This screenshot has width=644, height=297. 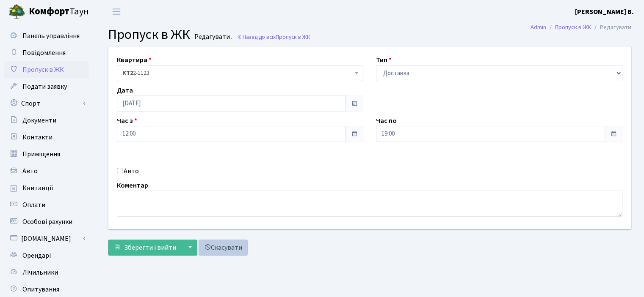 What do you see at coordinates (47, 36) in the screenshot?
I see `a: Панель управління` at bounding box center [47, 36].